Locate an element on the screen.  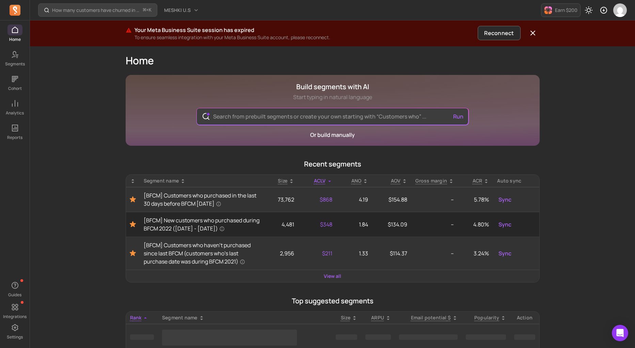
p: $868 is located at coordinates (317, 199).